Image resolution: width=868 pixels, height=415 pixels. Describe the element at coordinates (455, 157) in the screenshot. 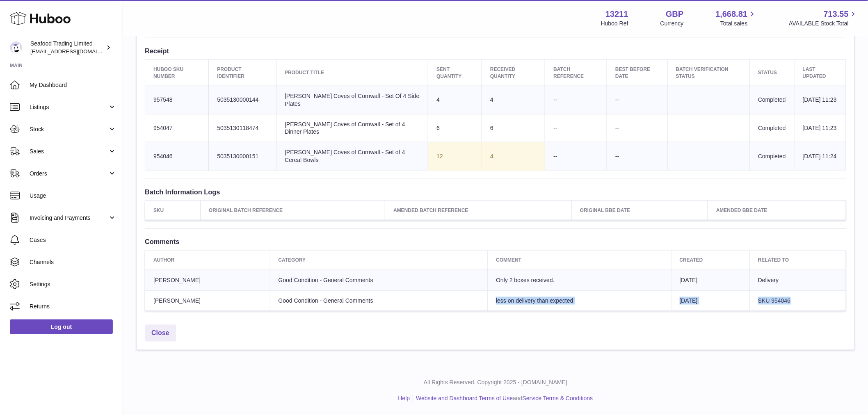

I see `td: 12` at that location.